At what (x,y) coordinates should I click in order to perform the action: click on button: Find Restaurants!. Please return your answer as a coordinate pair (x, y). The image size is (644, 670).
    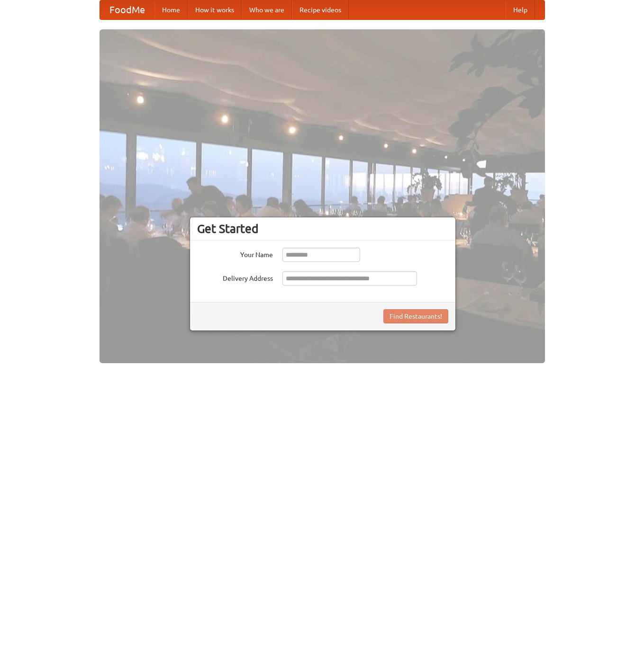
    Looking at the image, I should click on (415, 316).